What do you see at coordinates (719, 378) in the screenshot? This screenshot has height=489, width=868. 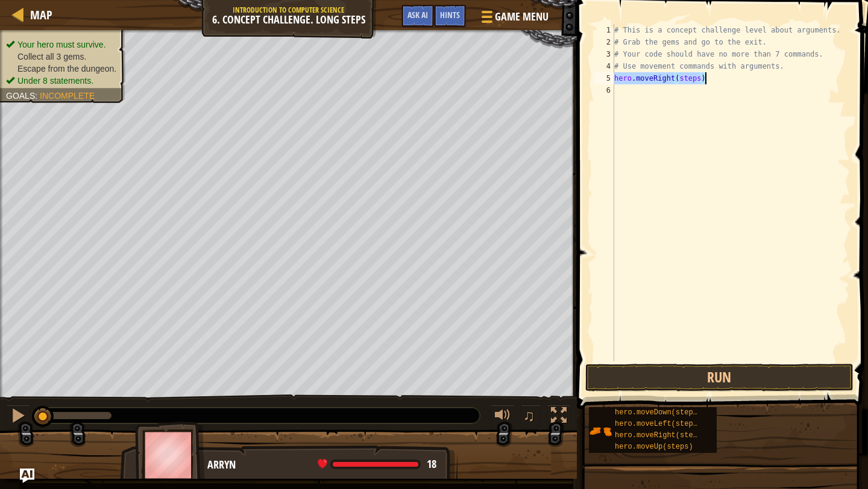 I see `button: Run` at bounding box center [719, 378].